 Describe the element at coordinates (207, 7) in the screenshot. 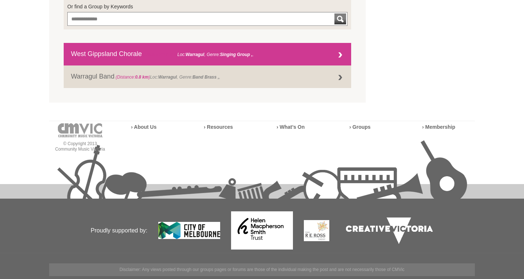

I see `label: Or find a Group by Keywords` at that location.